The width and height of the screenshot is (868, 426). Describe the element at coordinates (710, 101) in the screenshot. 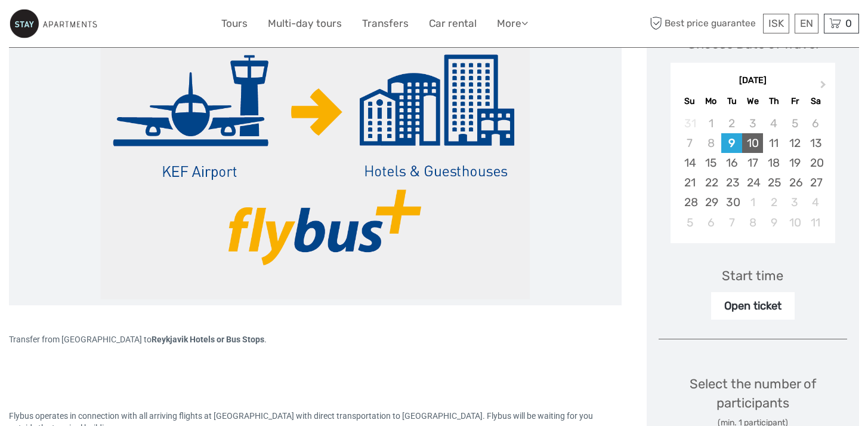

I see `div: Mo` at that location.